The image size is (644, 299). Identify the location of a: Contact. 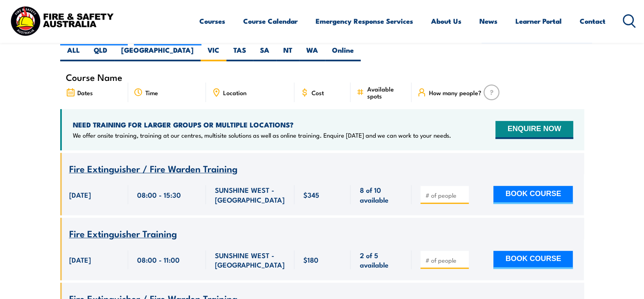
(593, 21).